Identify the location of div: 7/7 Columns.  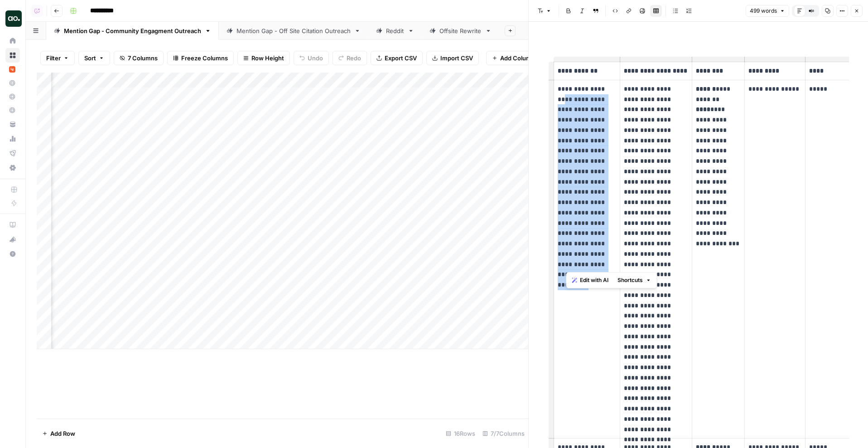
(503, 433).